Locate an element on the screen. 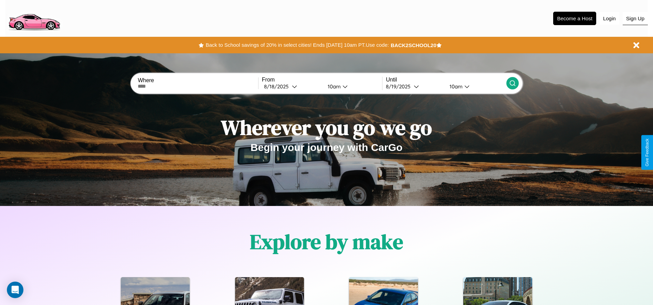 The width and height of the screenshot is (653, 305). label: Where is located at coordinates (198, 81).